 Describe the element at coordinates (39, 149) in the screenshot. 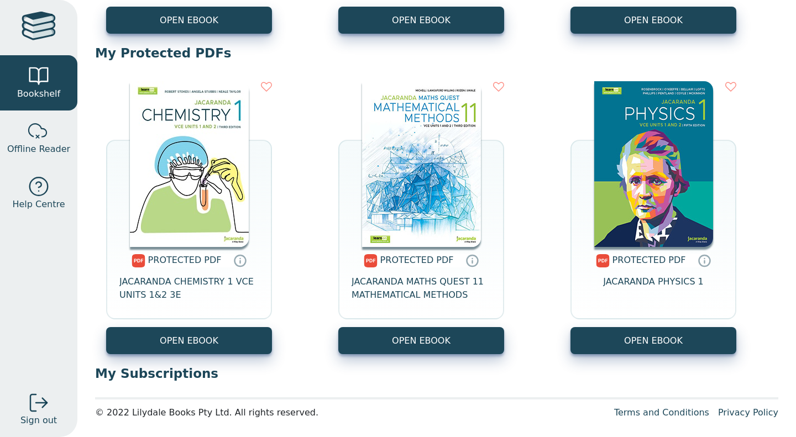

I see `span: Offline Reader` at that location.